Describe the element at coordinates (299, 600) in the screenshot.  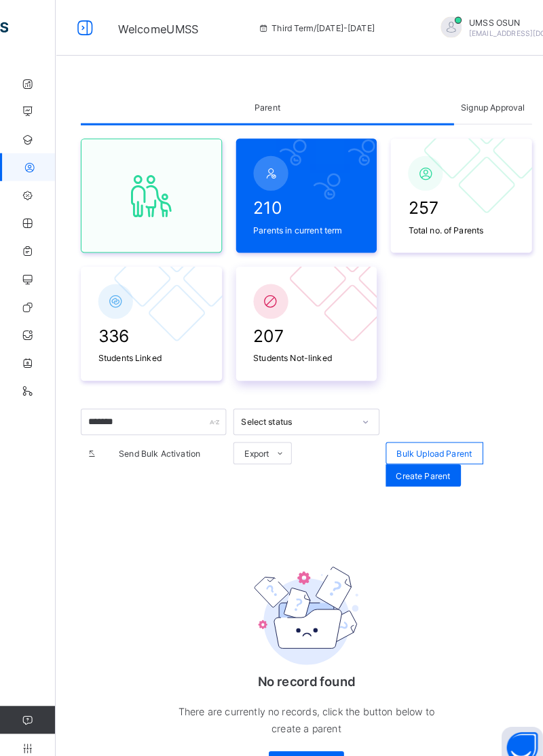
I see `img: emptyFolder.c0dd6c77127a4b698b748a2c71dfa8de.svg` at that location.